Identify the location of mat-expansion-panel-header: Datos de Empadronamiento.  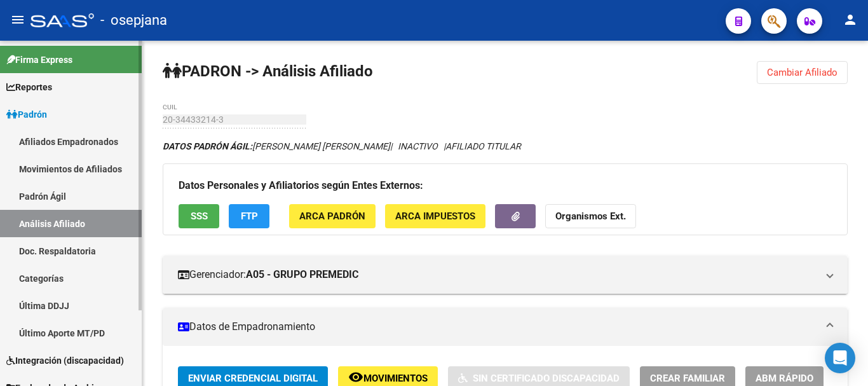
(505, 327).